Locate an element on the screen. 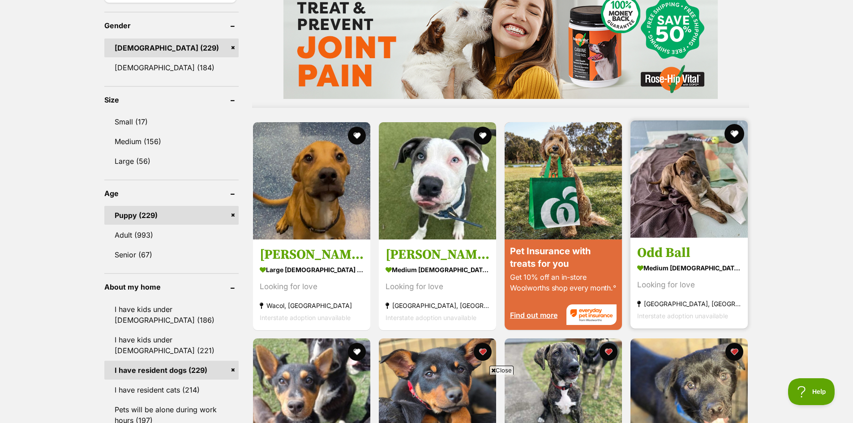  a: Small (17) is located at coordinates (172, 122).